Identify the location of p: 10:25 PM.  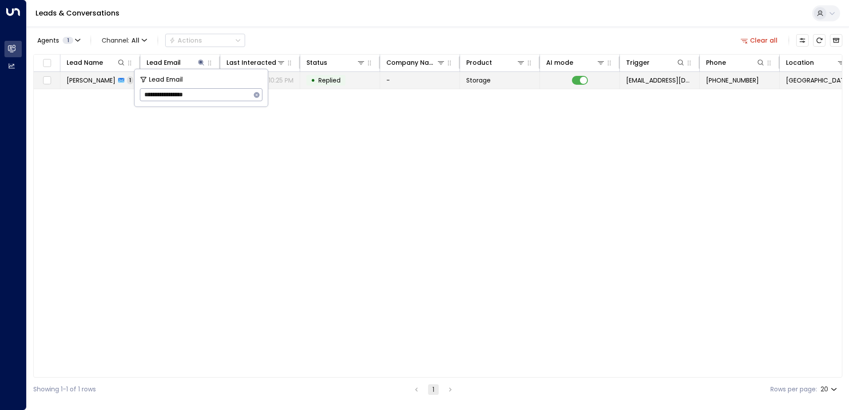
(281, 80).